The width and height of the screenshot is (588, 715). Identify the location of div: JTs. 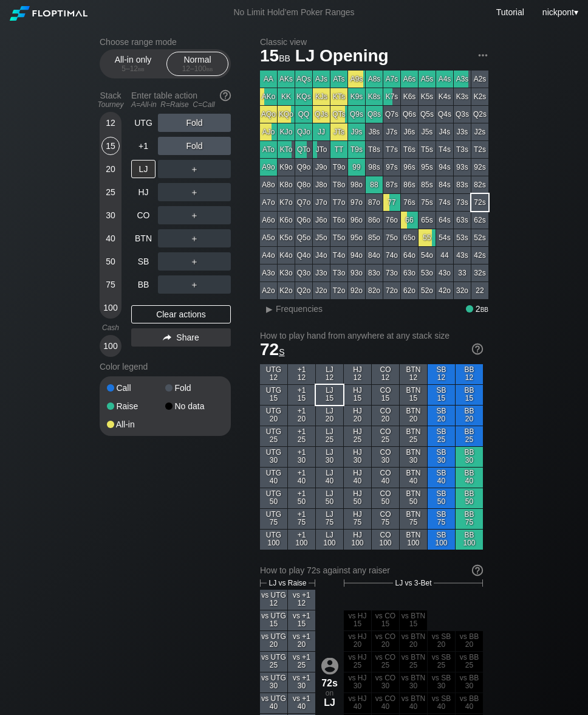
(339, 132).